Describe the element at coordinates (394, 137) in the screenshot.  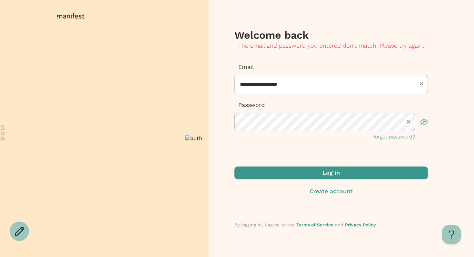
I see `p: Forgot password?` at that location.